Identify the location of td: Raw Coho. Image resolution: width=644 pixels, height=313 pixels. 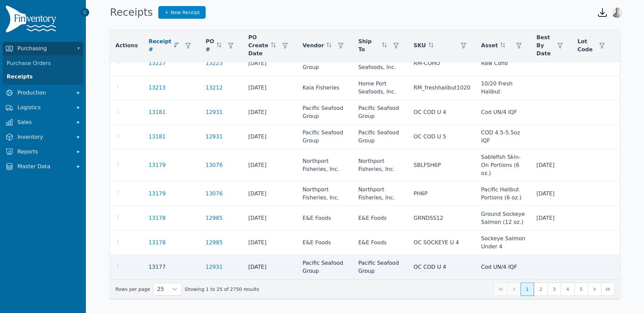
(503, 64).